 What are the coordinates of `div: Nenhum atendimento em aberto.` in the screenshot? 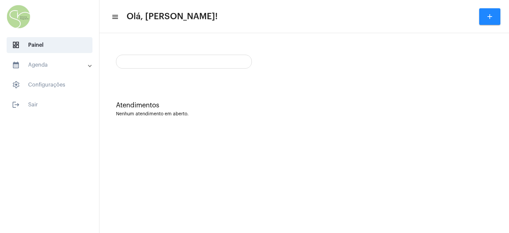 It's located at (304, 114).